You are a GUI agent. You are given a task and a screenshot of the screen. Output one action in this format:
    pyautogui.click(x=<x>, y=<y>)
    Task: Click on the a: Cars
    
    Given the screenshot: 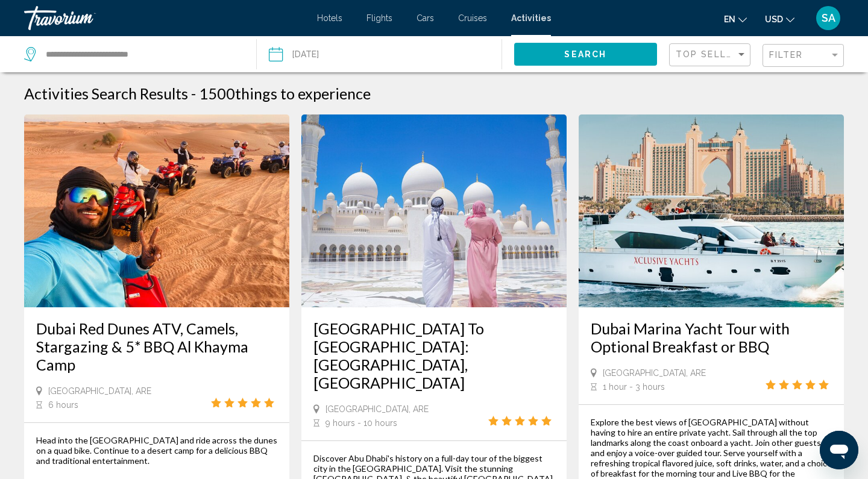 What is the action you would take?
    pyautogui.click(x=425, y=18)
    